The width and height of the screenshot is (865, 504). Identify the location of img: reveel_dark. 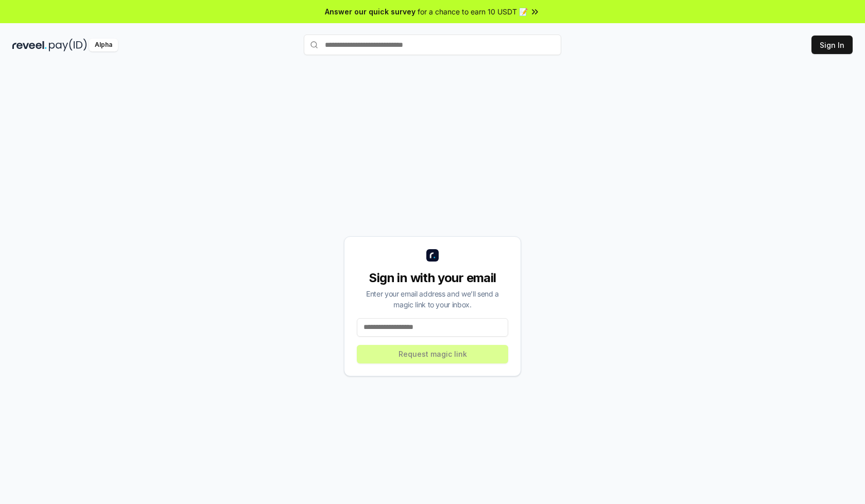
(30, 44).